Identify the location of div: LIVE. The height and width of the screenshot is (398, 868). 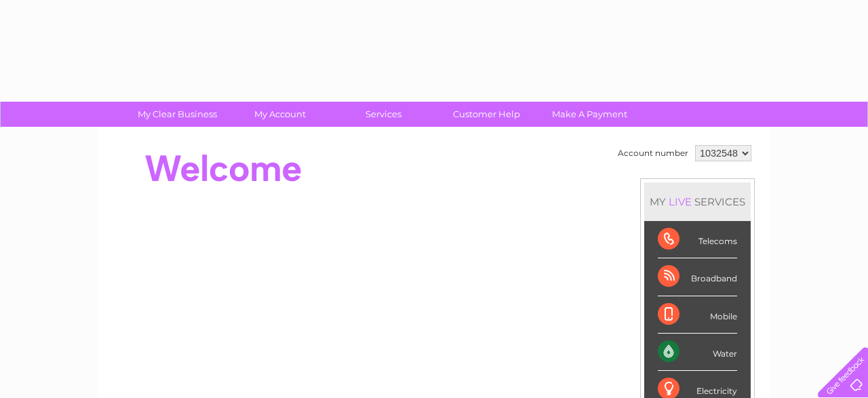
(680, 201).